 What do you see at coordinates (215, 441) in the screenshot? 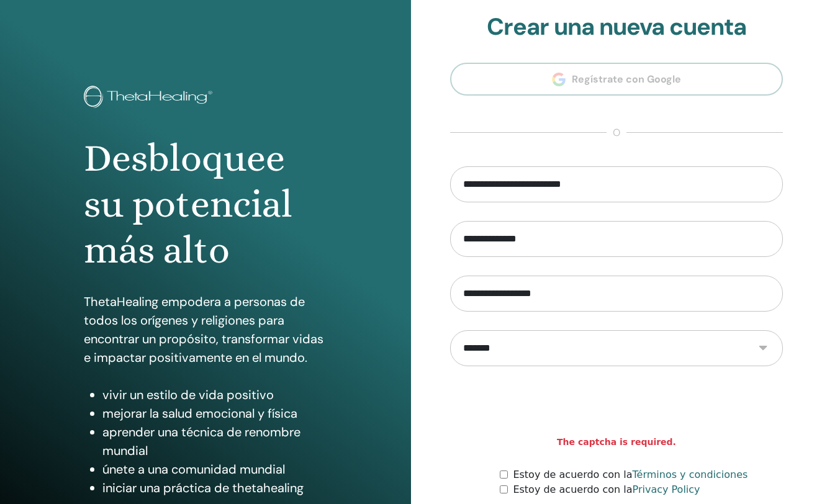
I see `li: aprender una técnica de renombre mundial` at bounding box center [215, 441].